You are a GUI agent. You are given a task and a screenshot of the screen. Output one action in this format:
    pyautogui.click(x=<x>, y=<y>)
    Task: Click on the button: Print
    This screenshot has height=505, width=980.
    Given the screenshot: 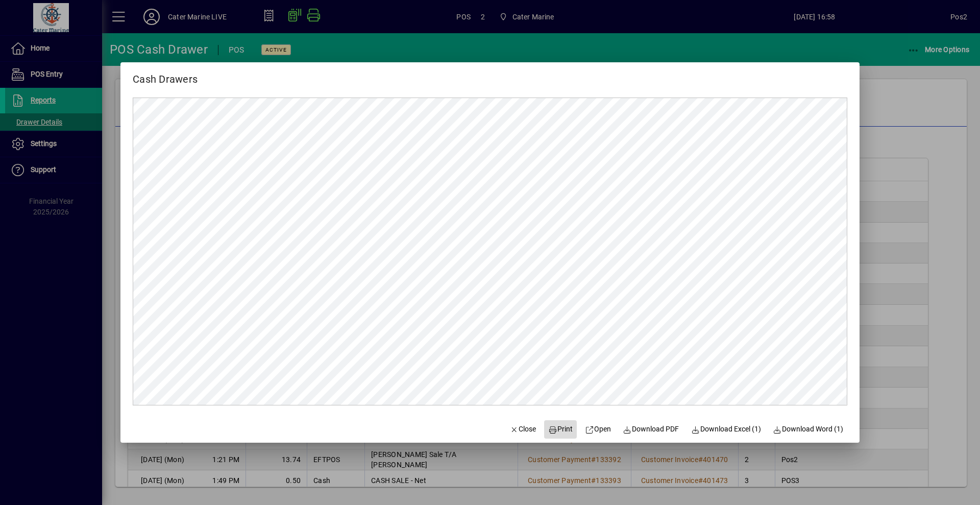 What is the action you would take?
    pyautogui.click(x=561, y=429)
    